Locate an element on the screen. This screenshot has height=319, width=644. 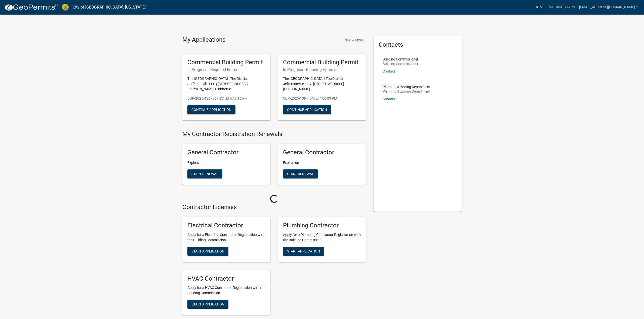
p: Apply for a Plumbing Contractor Registration with the Building Commission. is located at coordinates (322, 238).